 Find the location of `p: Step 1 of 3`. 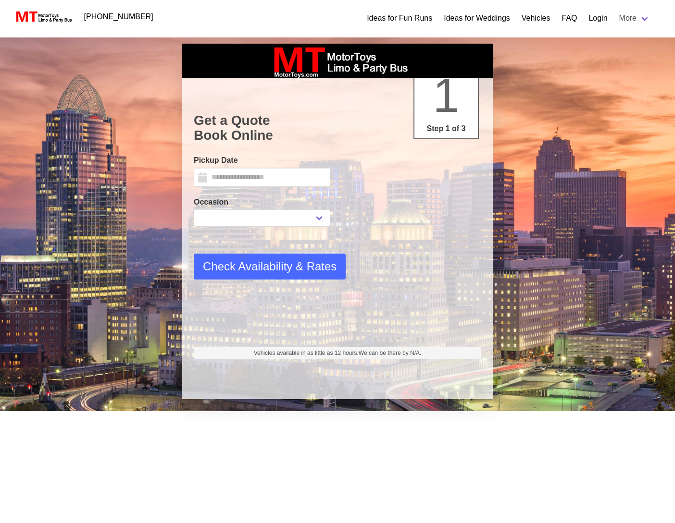

p: Step 1 of 3 is located at coordinates (446, 129).